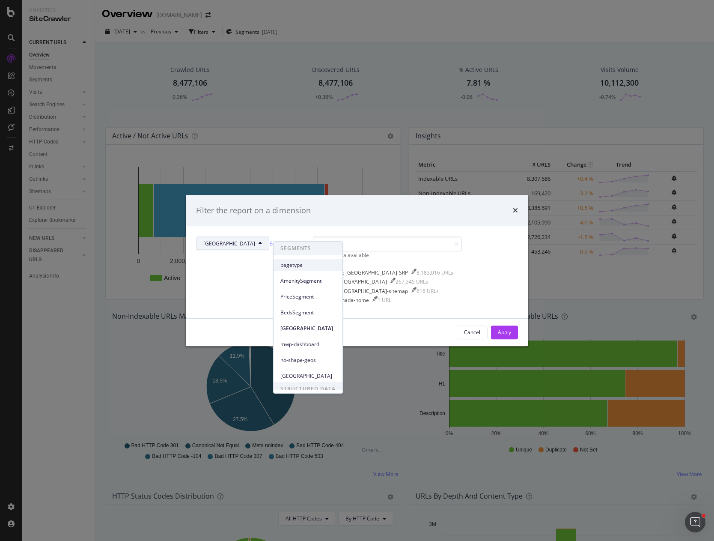 This screenshot has height=541, width=714. What do you see at coordinates (472, 332) in the screenshot?
I see `div: Cancel` at bounding box center [472, 332].